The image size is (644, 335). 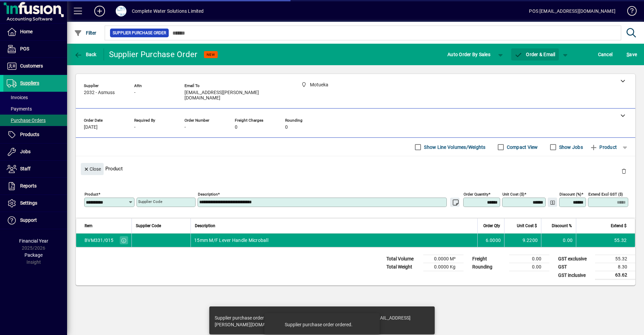 I want to click on a: Home, so click(x=35, y=32).